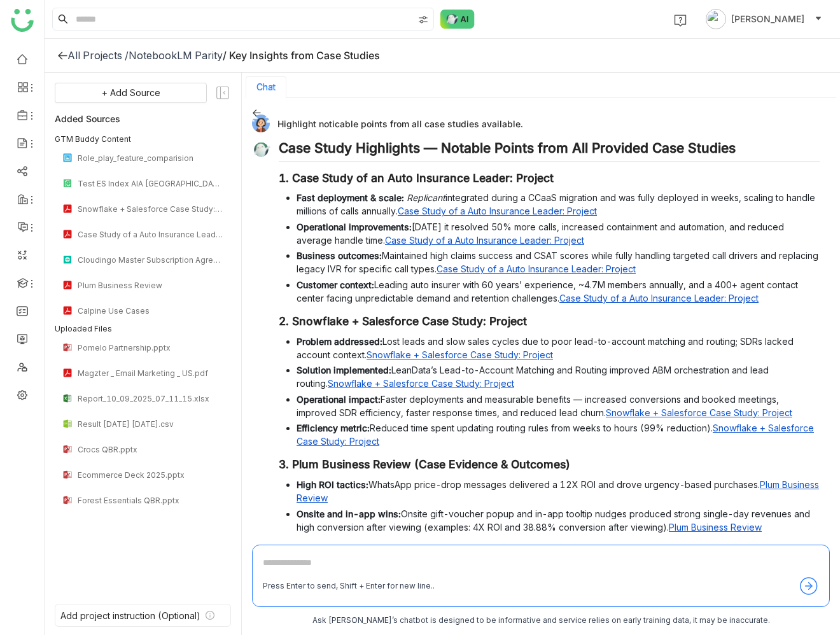 Image resolution: width=840 pixels, height=635 pixels. I want to click on div: Magzter _ Email Marketing _ US.pdf, so click(150, 373).